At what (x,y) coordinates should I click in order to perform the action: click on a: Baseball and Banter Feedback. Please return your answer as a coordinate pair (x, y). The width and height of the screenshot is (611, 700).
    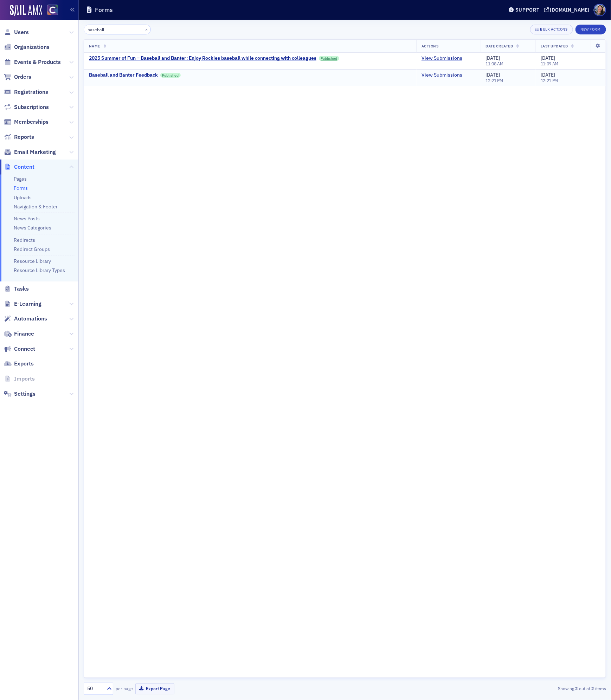
    Looking at the image, I should click on (124, 75).